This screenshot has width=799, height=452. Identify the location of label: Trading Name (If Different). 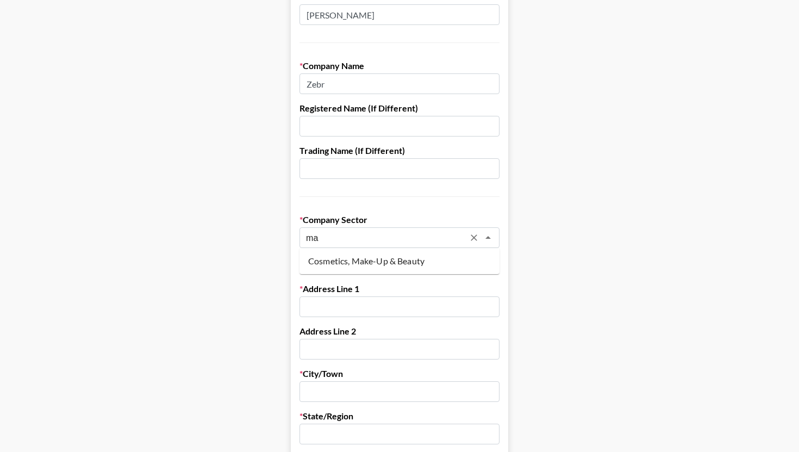
(399, 151).